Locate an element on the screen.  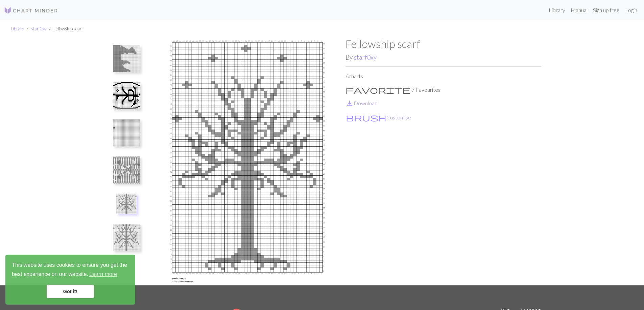
img: Reverse JRRT.png is located at coordinates (126, 170).